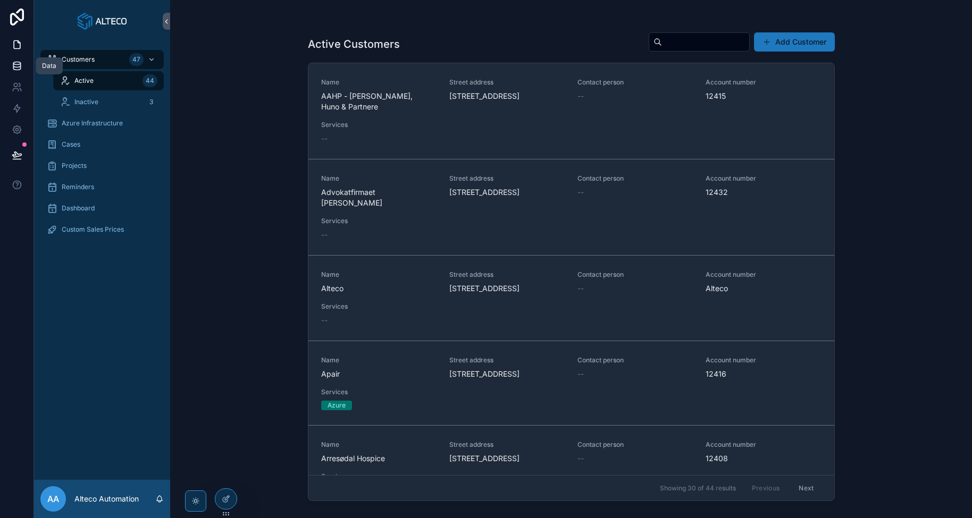 The height and width of the screenshot is (518, 972). What do you see at coordinates (378, 374) in the screenshot?
I see `span: Apair` at bounding box center [378, 374].